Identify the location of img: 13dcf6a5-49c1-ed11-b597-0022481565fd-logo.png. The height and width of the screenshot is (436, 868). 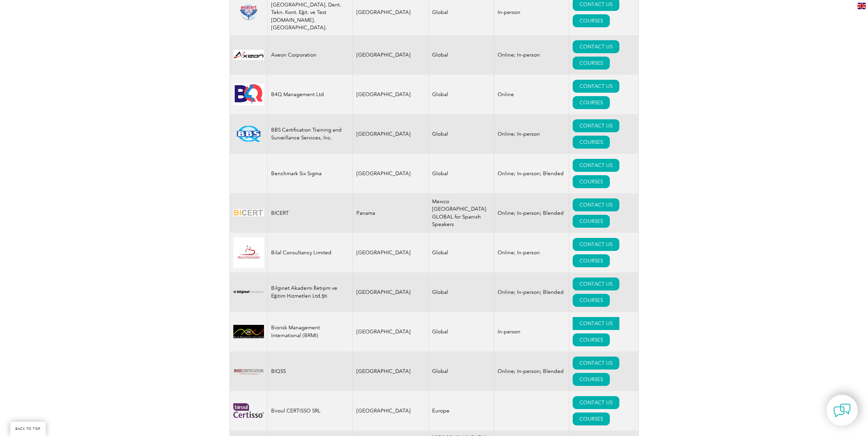
(249, 371).